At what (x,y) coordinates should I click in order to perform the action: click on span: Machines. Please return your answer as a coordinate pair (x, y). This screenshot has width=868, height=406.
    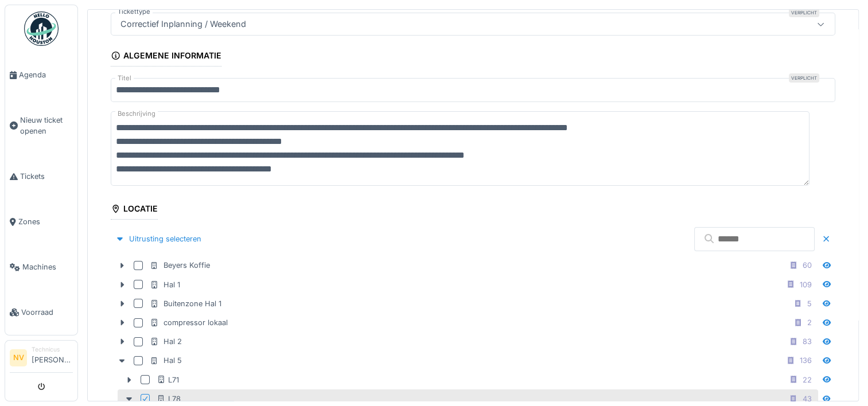
    Looking at the image, I should click on (48, 267).